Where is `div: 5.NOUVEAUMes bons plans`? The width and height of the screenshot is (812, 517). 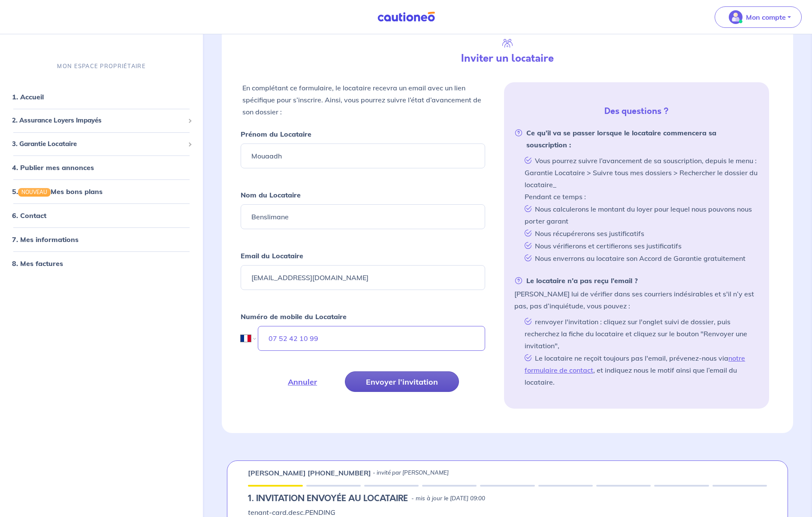 div: 5.NOUVEAUMes bons plans is located at coordinates (101, 192).